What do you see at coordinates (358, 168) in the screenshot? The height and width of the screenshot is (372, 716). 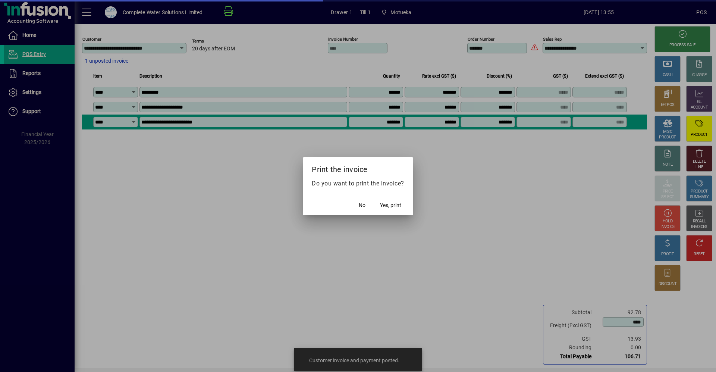 I see `h2: Print the invoice` at bounding box center [358, 168].